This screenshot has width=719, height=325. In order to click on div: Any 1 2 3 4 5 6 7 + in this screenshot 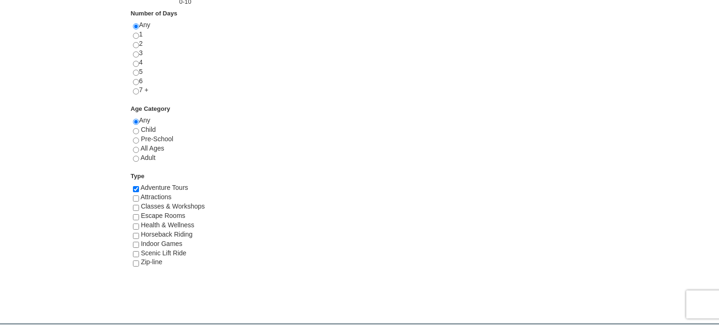, I will do `click(185, 62)`.